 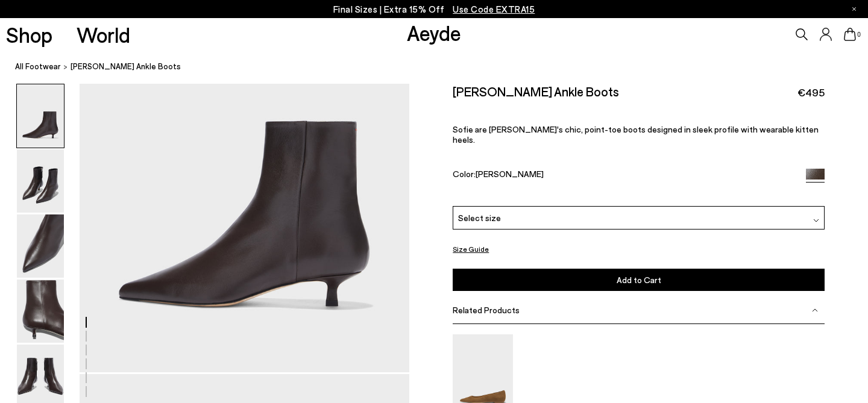 I want to click on img: Sofie Leather Ankle Boots - Image 1, so click(x=40, y=116).